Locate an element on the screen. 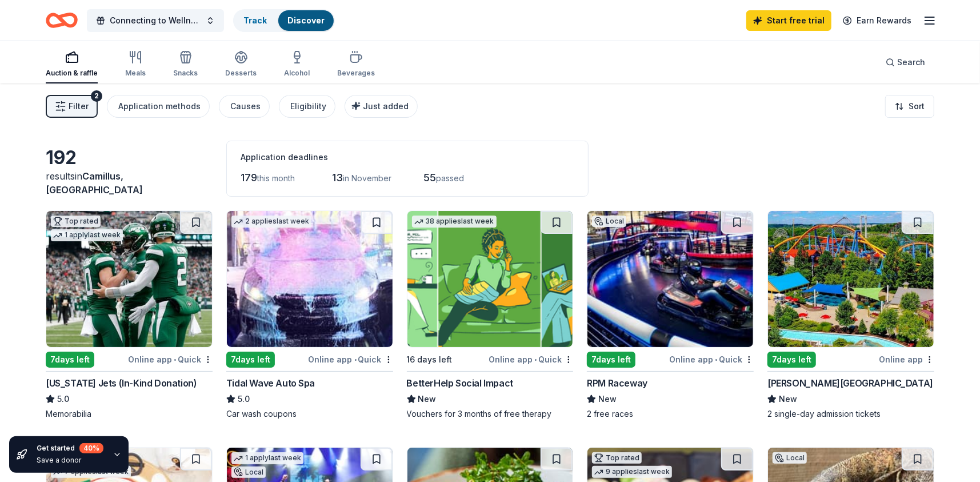 This screenshot has height=482, width=980. a: Earn Rewards is located at coordinates (877, 20).